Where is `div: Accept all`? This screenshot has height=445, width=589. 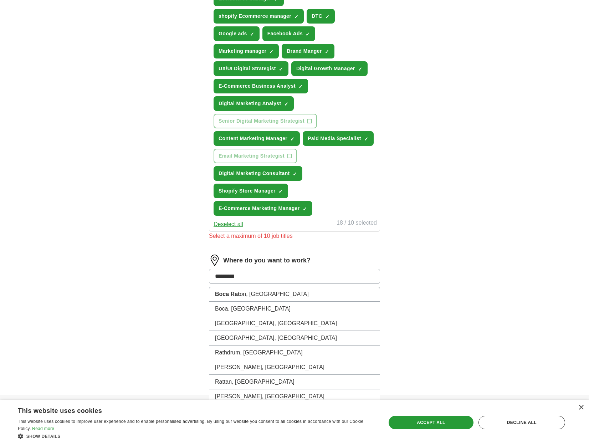
div: Accept all is located at coordinates (431, 423).